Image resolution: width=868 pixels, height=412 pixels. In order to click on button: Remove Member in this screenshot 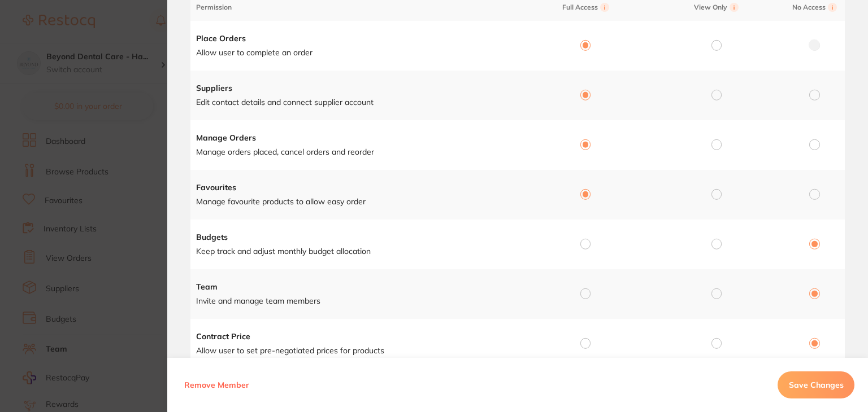, I will do `click(217, 385)`.